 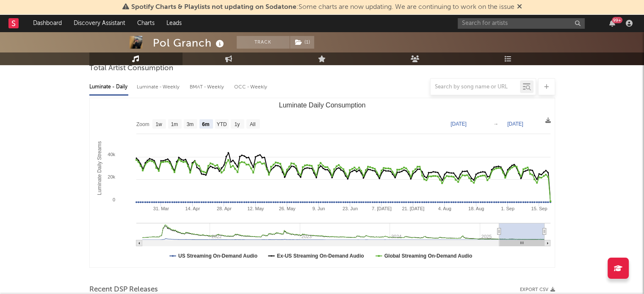 I want to click on text: 0, so click(x=113, y=199).